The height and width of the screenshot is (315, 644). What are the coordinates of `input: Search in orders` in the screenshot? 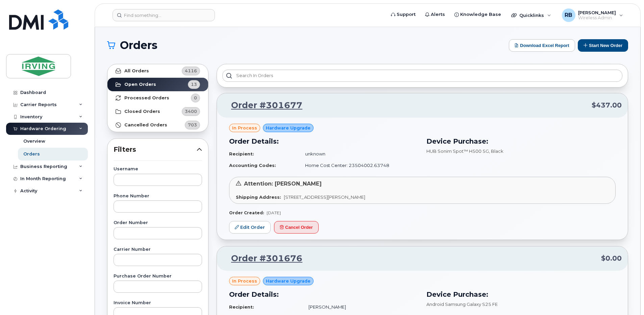 It's located at (422, 75).